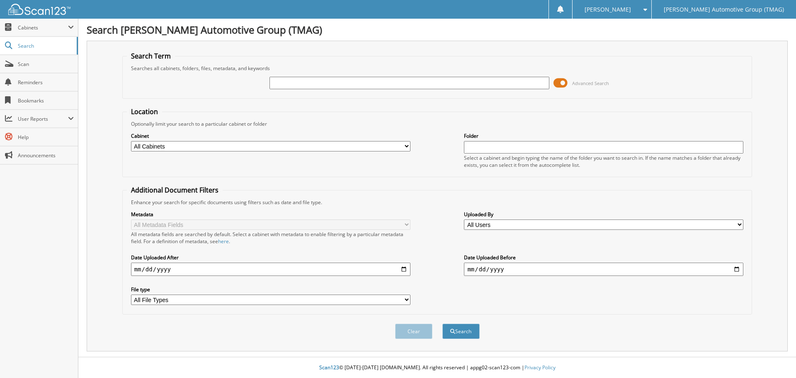 The image size is (796, 378). I want to click on label: Folder, so click(603, 136).